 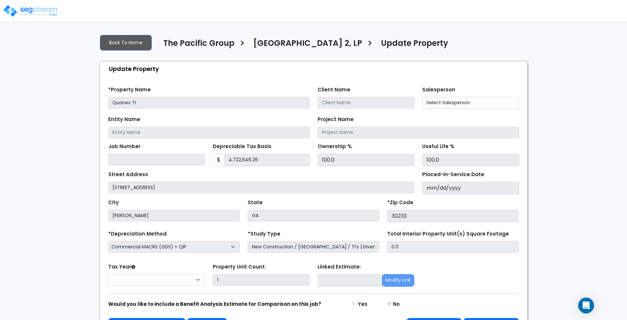 What do you see at coordinates (264, 234) in the screenshot?
I see `label: *Study Type` at bounding box center [264, 234].